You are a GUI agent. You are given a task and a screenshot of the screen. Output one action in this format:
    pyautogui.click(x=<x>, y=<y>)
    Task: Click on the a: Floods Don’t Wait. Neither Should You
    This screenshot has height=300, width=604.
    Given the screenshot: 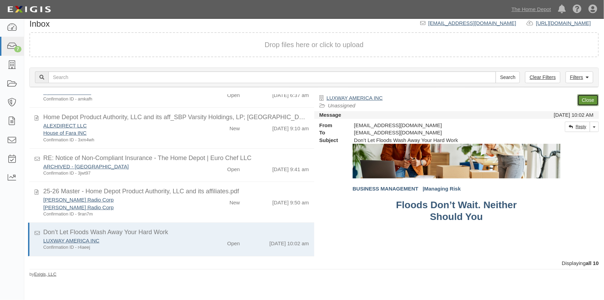 What is the action you would take?
    pyautogui.click(x=456, y=211)
    